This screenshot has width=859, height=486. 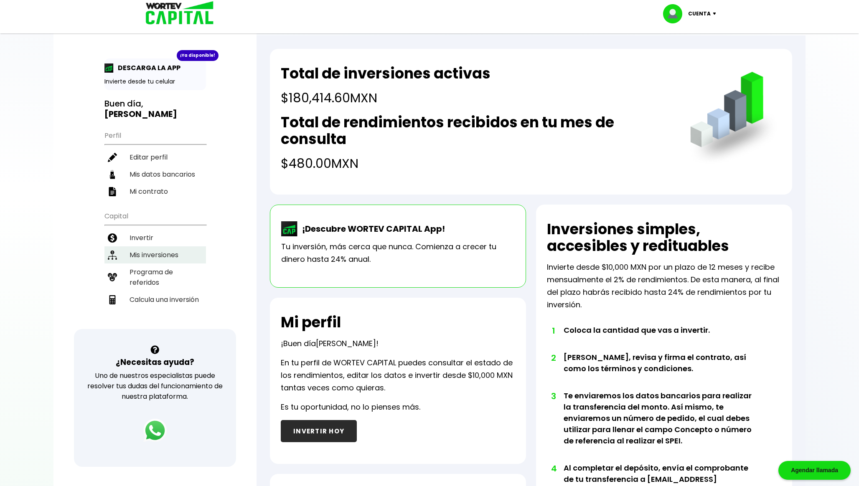 What do you see at coordinates (699, 14) in the screenshot?
I see `p: Cuenta` at bounding box center [699, 14].